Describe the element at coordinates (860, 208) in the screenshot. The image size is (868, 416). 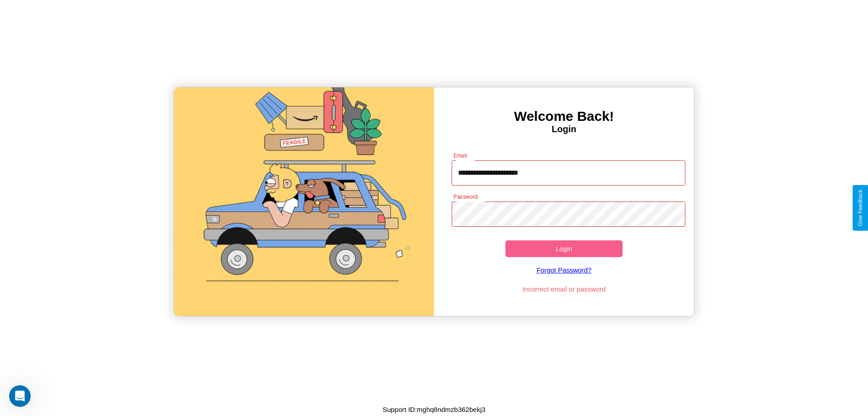
I see `div: Give Feedback` at that location.